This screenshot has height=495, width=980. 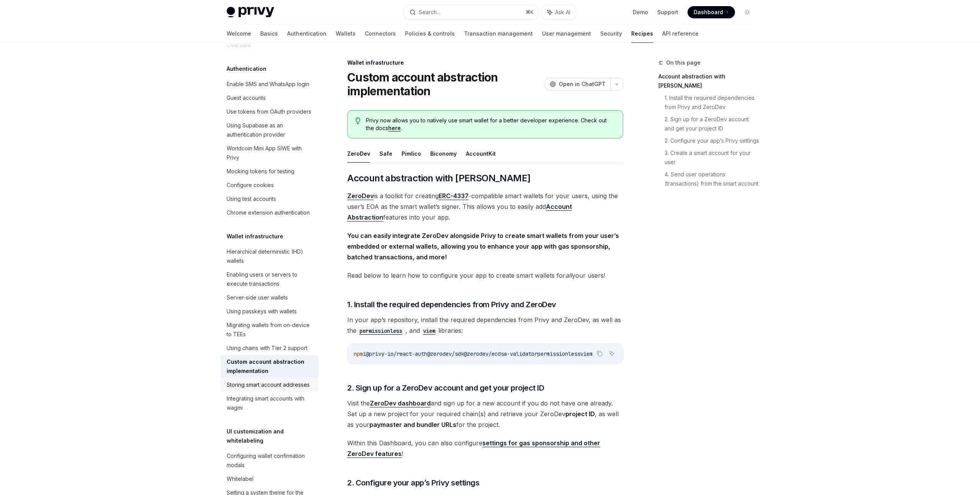 What do you see at coordinates (411, 153) in the screenshot?
I see `button: Pimlico` at bounding box center [411, 153].